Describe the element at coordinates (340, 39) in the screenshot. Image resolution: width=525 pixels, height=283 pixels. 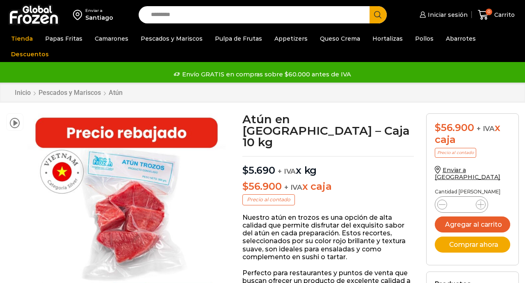
I see `a: Queso Crema` at that location.